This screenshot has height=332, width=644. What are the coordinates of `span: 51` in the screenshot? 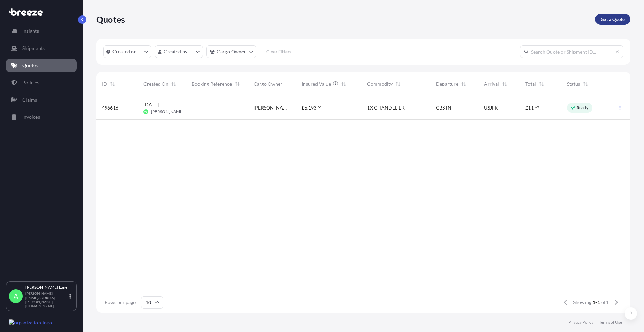 It's located at (320, 107).